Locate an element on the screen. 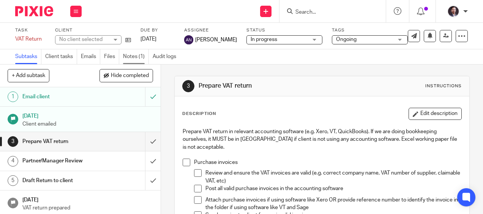  div: 1 is located at coordinates (13, 97).